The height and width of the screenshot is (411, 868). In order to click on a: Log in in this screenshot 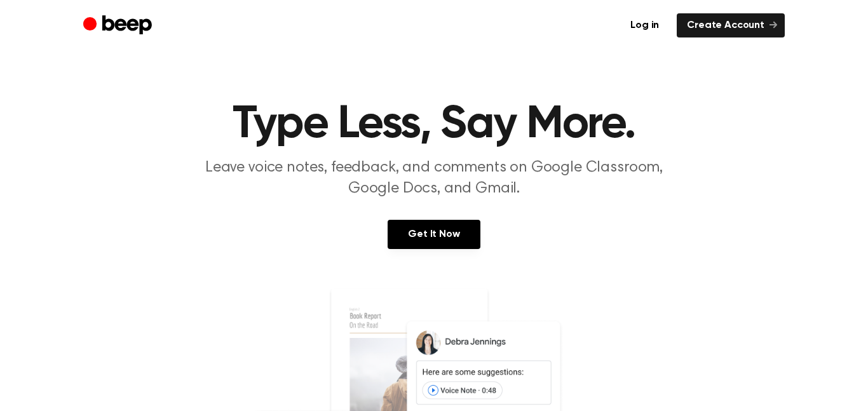, I will do `click(644, 26)`.